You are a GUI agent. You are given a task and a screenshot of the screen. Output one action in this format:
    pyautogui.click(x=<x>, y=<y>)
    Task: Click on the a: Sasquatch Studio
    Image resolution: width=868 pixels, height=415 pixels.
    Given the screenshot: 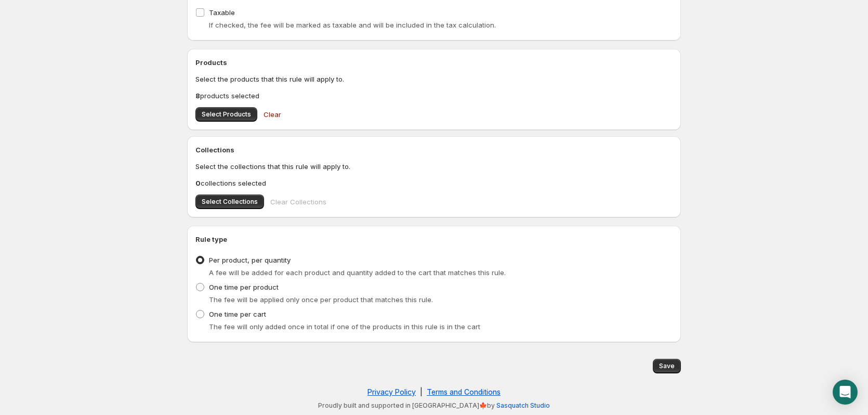 What is the action you would take?
    pyautogui.click(x=523, y=405)
    